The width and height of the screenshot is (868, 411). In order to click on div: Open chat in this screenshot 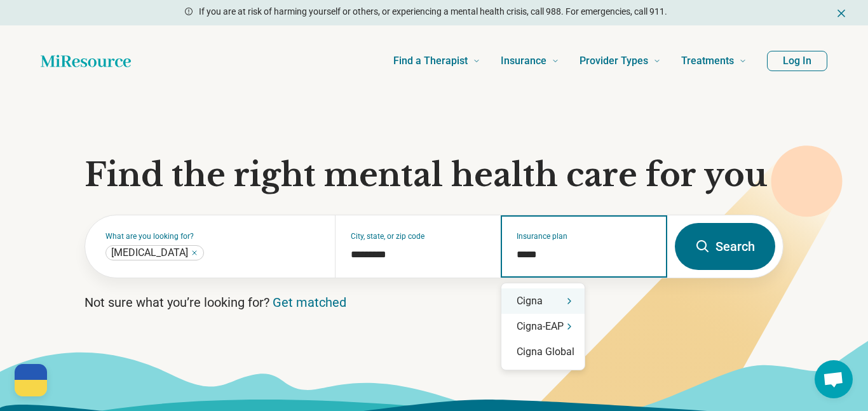, I will do `click(834, 379)`.